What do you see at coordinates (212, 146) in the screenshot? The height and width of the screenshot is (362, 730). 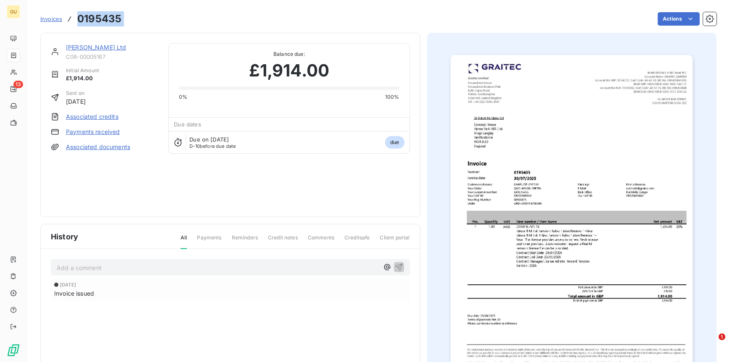 I see `span: before due date` at bounding box center [212, 146].